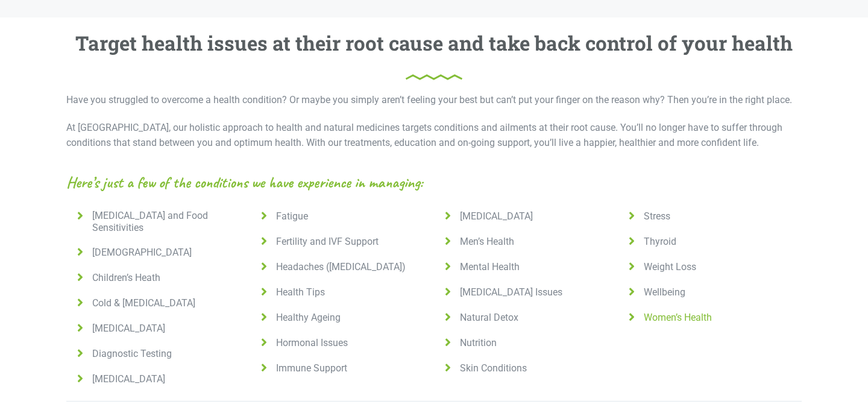 The image size is (868, 416). Describe the element at coordinates (658, 242) in the screenshot. I see `span: Thyroid` at that location.